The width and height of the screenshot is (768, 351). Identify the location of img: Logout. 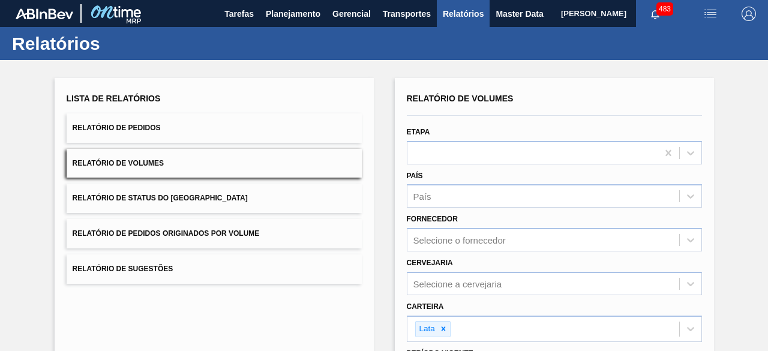
(748, 14).